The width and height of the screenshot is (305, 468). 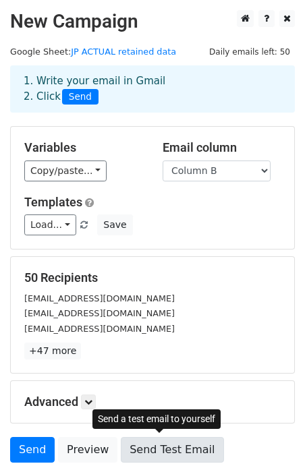 I want to click on div: Chat Widget, so click(x=271, y=436).